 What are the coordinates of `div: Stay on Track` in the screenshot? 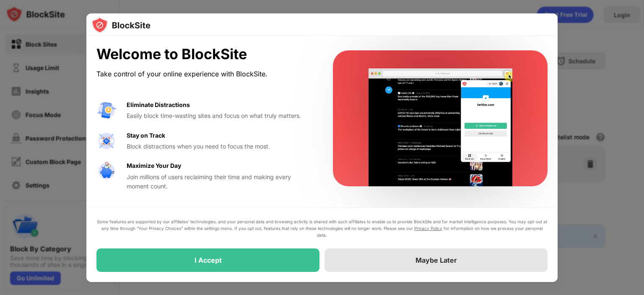 It's located at (146, 135).